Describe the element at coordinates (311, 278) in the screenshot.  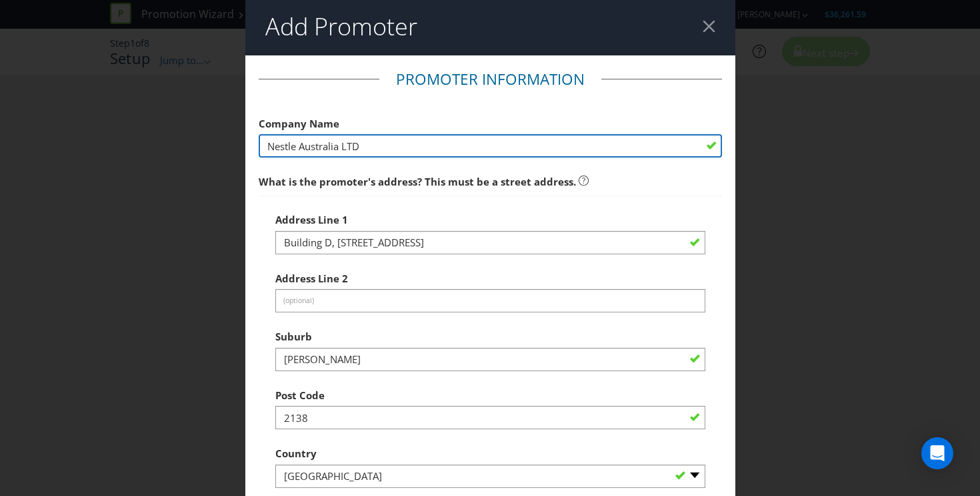
I see `span: Address Line 2` at that location.